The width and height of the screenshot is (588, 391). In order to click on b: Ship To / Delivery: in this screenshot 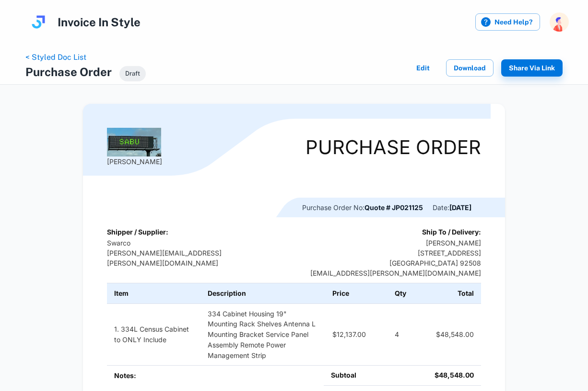, I will do `click(451, 232)`.